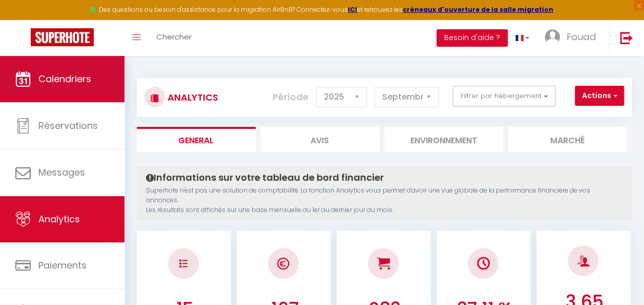 The height and width of the screenshot is (305, 644). What do you see at coordinates (444, 139) in the screenshot?
I see `li: Environnement` at bounding box center [444, 139].